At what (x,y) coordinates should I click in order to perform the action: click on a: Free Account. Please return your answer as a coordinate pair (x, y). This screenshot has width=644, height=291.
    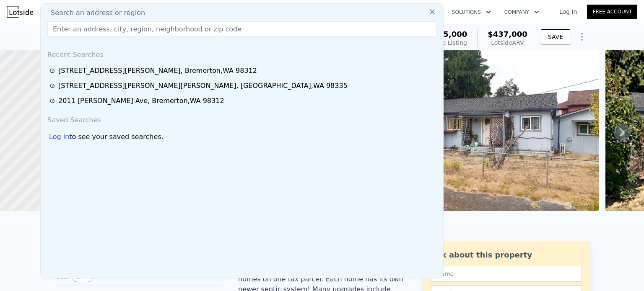
    Looking at the image, I should click on (612, 12).